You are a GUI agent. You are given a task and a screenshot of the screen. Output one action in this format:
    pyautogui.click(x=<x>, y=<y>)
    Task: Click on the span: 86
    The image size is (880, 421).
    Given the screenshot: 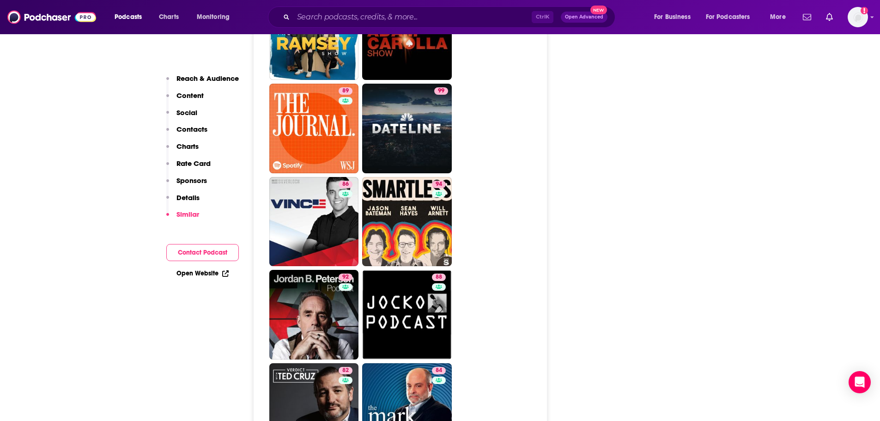 What is the action you would take?
    pyautogui.click(x=346, y=184)
    